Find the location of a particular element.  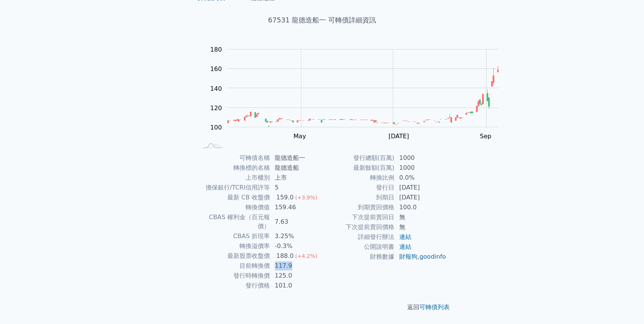

td: 可轉債名稱 is located at coordinates (234, 158).